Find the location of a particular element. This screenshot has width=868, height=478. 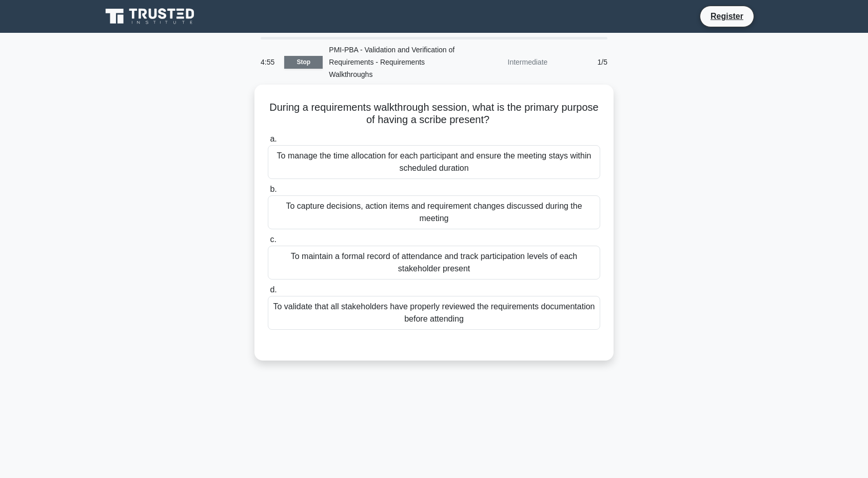

span: c. is located at coordinates (273, 239).